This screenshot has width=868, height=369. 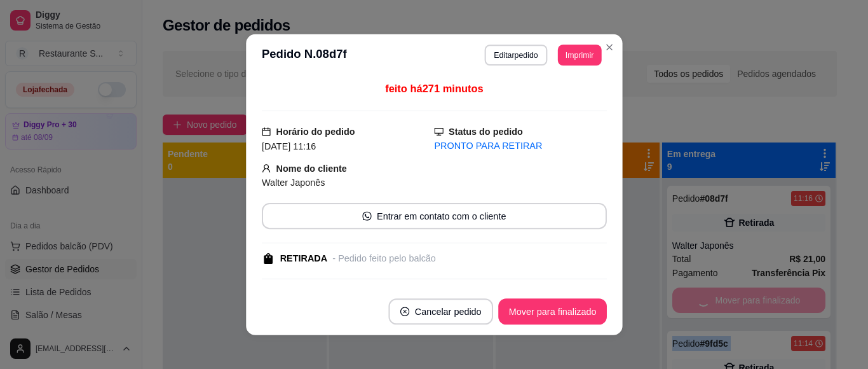 I want to click on span: Walter Japonês, so click(x=293, y=183).